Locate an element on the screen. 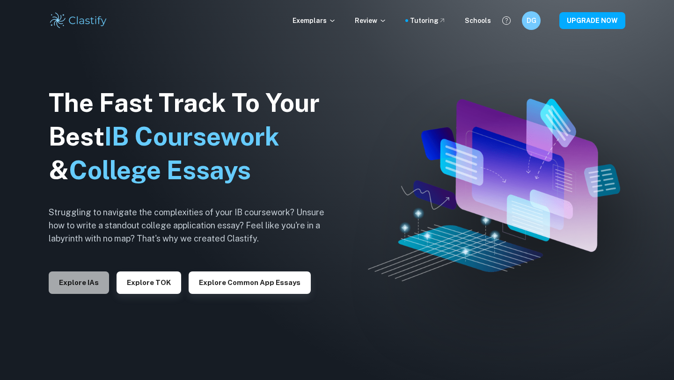 This screenshot has height=380, width=674. a: Explore TOK is located at coordinates (149, 282).